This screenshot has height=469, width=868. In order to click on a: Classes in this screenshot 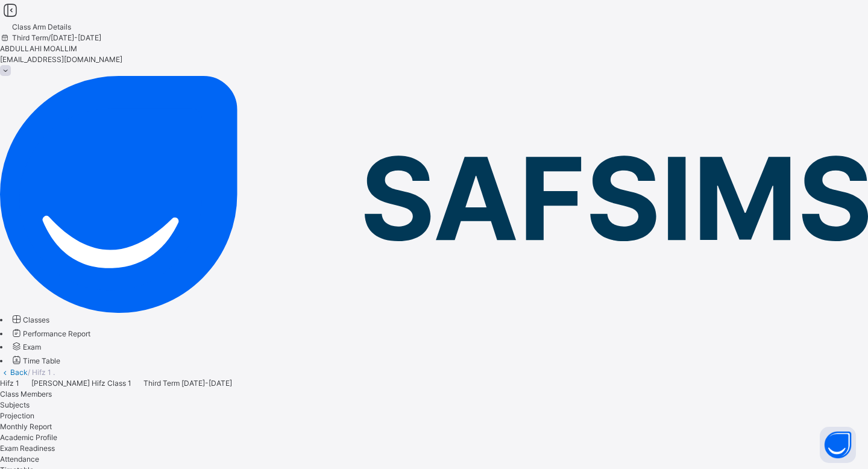, I will do `click(30, 320)`.